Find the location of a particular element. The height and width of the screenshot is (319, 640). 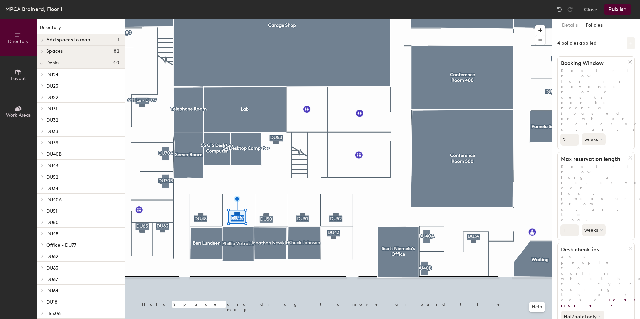

span: DU50 is located at coordinates (52, 223).